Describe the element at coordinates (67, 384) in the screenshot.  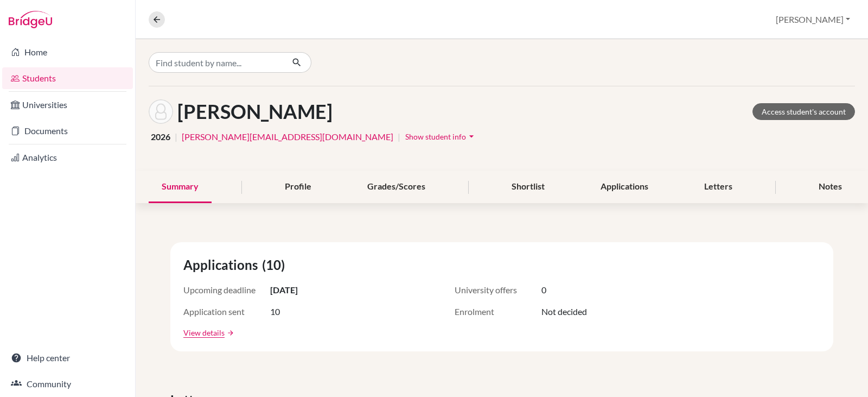
I see `a: Community` at that location.